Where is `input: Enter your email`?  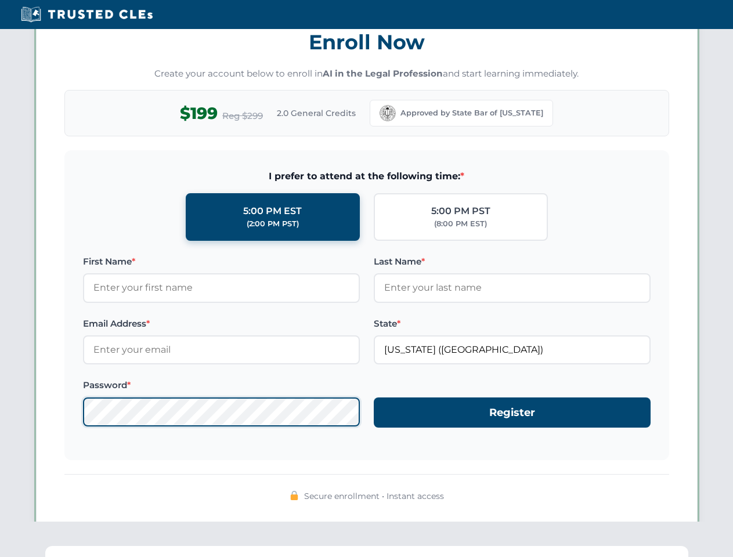
input: Enter your email is located at coordinates (221, 350).